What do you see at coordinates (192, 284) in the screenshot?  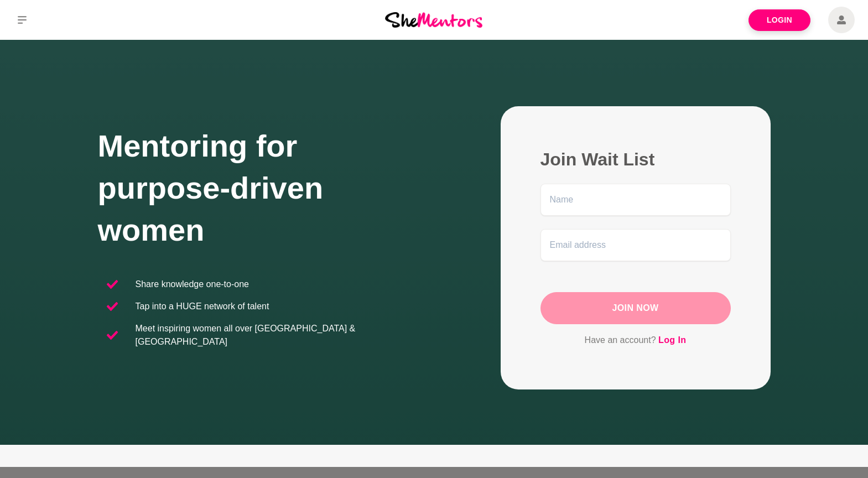 I see `p: Share knowledge one-to-one` at bounding box center [192, 284].